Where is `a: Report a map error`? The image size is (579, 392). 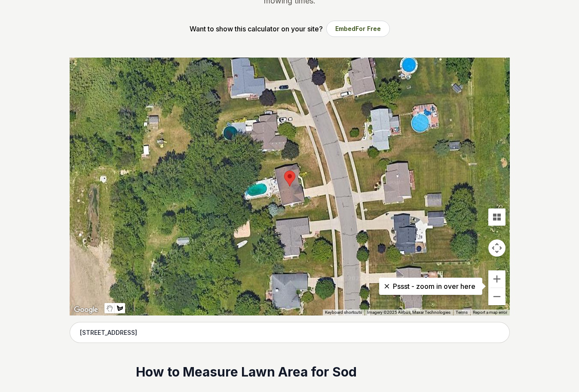 a: Report a map error is located at coordinates (490, 312).